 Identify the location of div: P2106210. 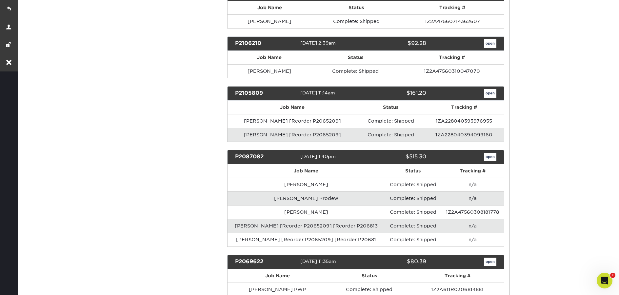
(265, 44).